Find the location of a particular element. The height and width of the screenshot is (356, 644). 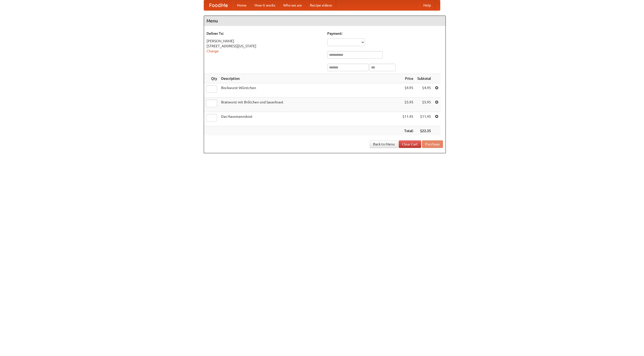

a: Recipe videos is located at coordinates (321, 5).